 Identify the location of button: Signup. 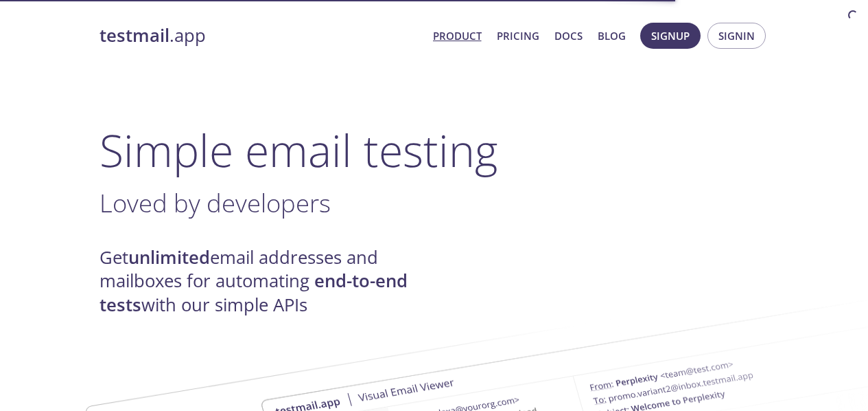
(671, 36).